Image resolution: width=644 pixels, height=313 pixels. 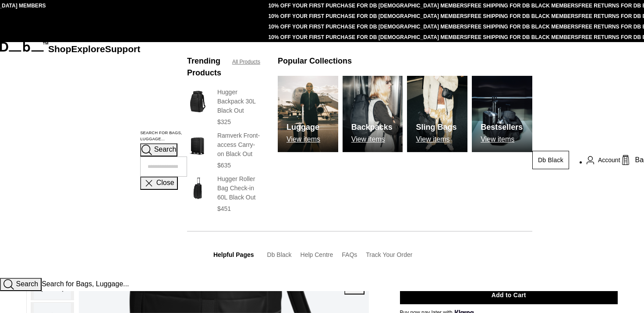 I want to click on span: Account, so click(x=609, y=160).